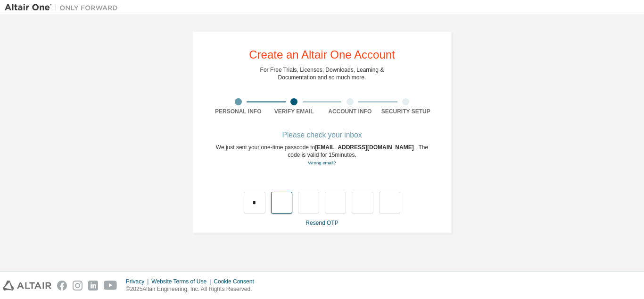  What do you see at coordinates (322, 55) in the screenshot?
I see `div: Create an Altair One Account` at bounding box center [322, 55].